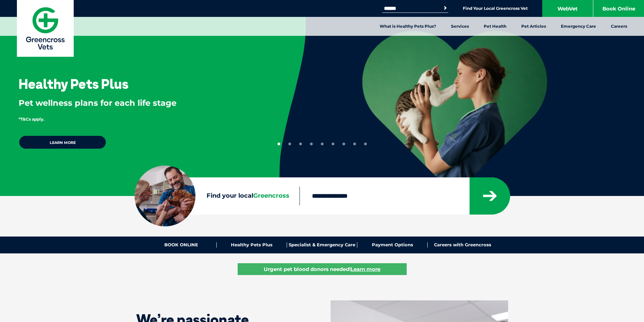  Describe the element at coordinates (495, 27) in the screenshot. I see `a: Pet Health` at that location.